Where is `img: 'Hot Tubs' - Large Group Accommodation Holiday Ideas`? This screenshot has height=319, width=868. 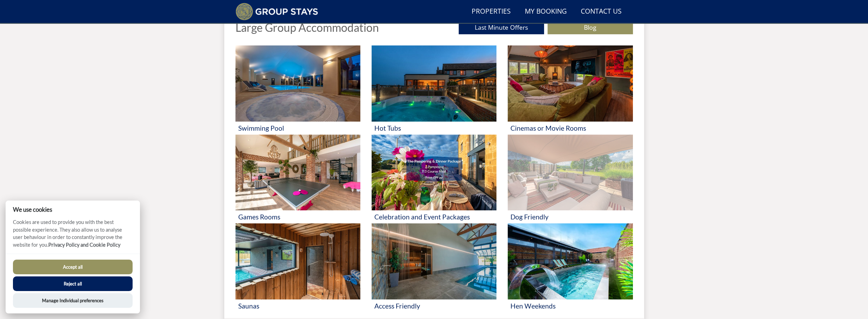
img: 'Hot Tubs' - Large Group Accommodation Holiday Ideas is located at coordinates (434, 83).